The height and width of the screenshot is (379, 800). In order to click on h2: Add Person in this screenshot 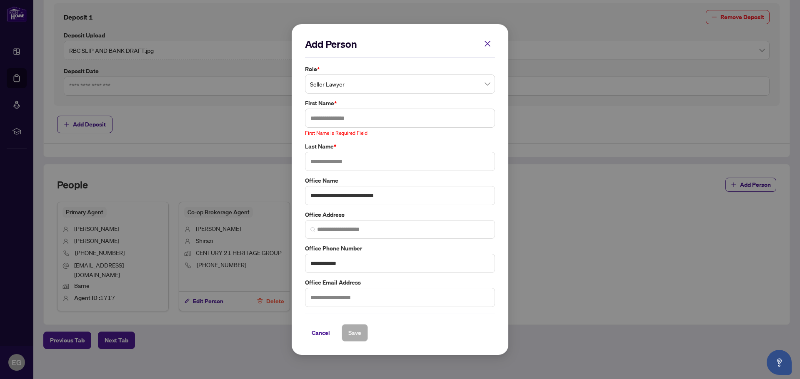, I will do `click(400, 44)`.